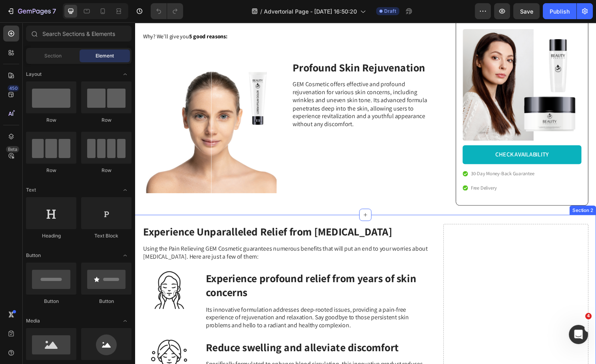  I want to click on span: 4, so click(588, 316).